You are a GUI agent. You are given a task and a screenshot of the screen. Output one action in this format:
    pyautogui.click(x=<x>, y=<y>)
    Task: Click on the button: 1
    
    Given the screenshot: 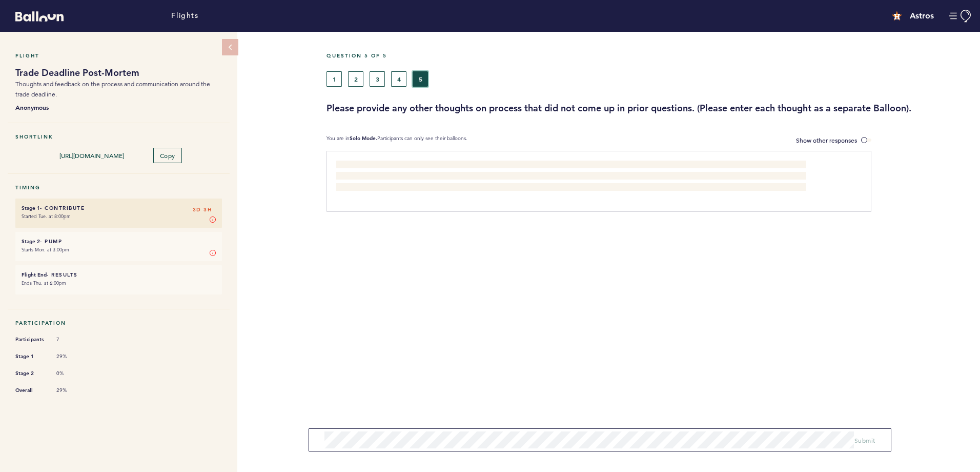 What is the action you would take?
    pyautogui.click(x=334, y=79)
    